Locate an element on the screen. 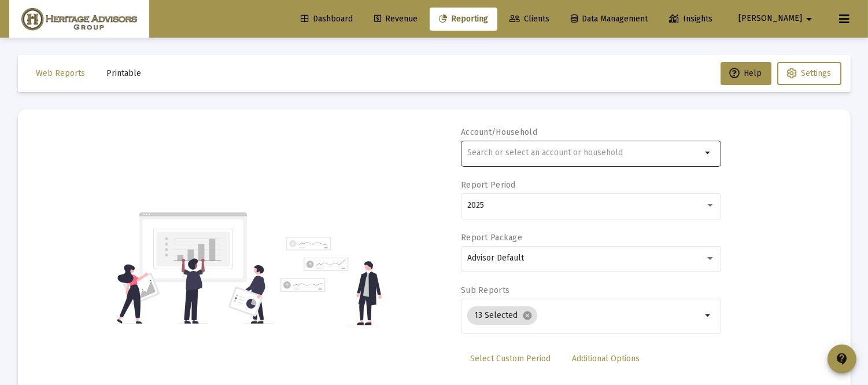 The width and height of the screenshot is (868, 385). span: 2025 is located at coordinates (476, 205).